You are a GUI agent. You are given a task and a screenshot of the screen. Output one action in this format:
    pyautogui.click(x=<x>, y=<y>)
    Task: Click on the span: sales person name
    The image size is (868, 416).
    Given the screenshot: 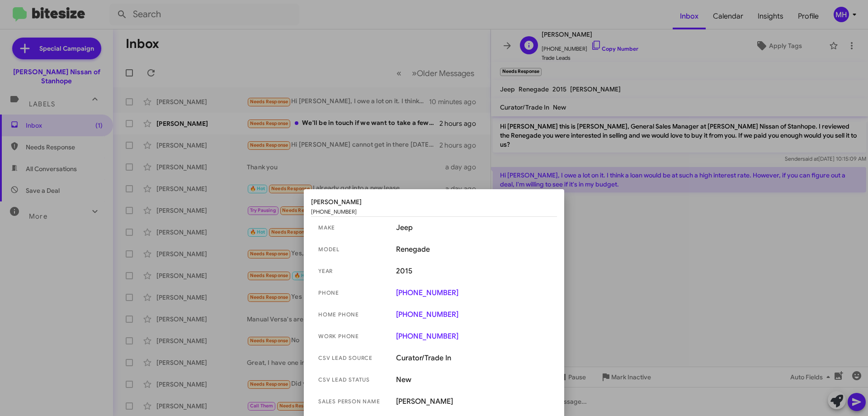 What is the action you would take?
    pyautogui.click(x=353, y=401)
    